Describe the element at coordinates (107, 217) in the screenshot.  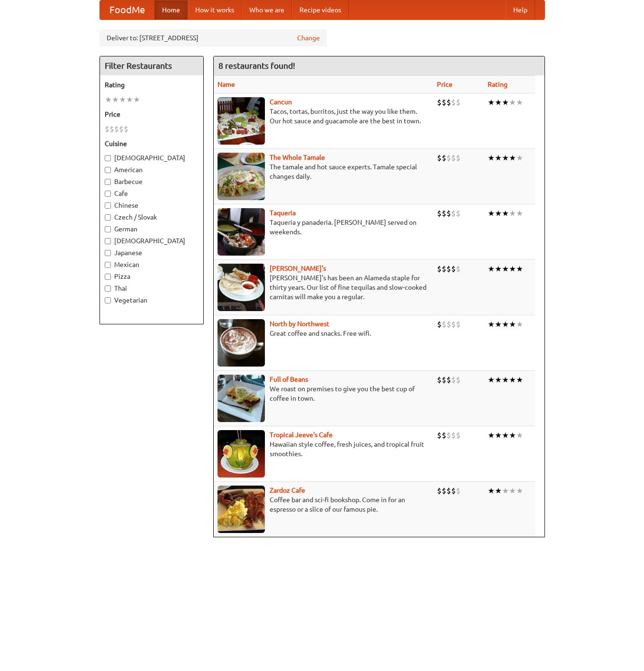
I see `input: Czech / Slovak` at that location.